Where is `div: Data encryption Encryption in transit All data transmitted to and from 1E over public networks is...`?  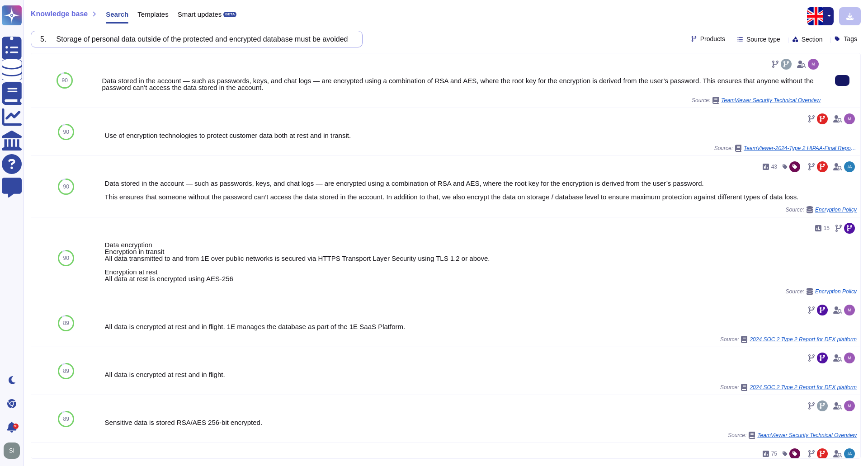 div: Data encryption Encryption in transit All data transmitted to and from 1E over public networks is... is located at coordinates (481, 262).